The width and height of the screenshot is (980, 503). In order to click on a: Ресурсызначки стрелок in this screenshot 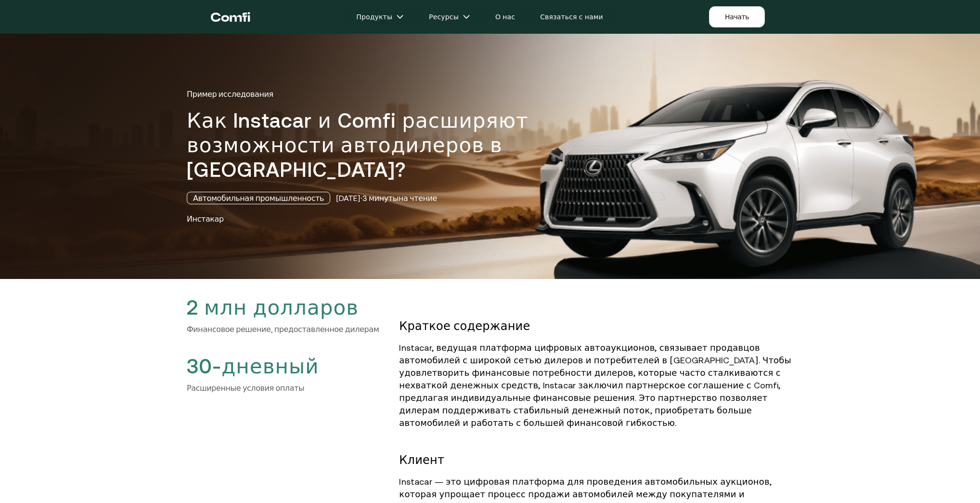, I will do `click(450, 17)`.